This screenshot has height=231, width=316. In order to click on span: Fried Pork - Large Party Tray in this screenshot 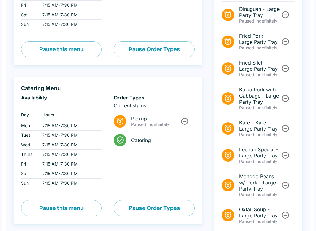, I will do `click(260, 39)`.